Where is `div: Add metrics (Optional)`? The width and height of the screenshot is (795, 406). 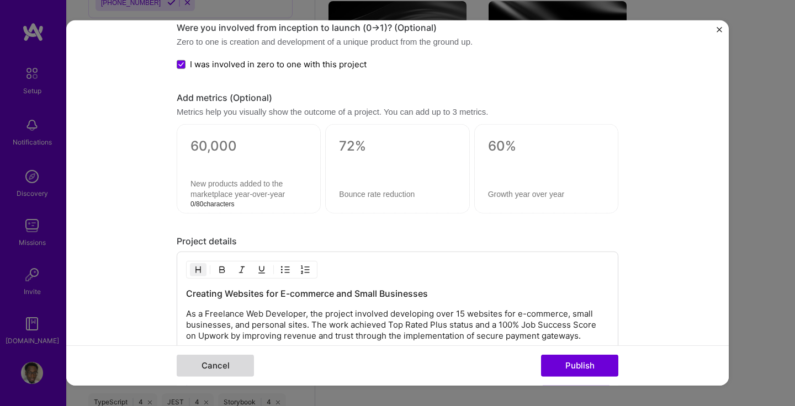
div: Add metrics (Optional) is located at coordinates (398, 98).